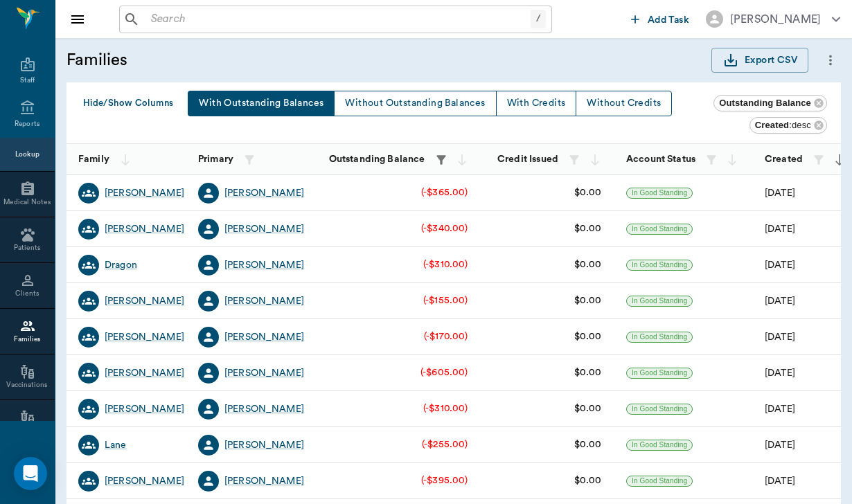 This screenshot has width=852, height=504. What do you see at coordinates (93, 159) in the screenshot?
I see `strong: Family` at bounding box center [93, 159].